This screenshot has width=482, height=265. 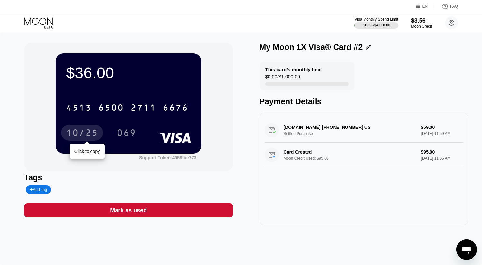 I want to click on div: $3.56, so click(x=421, y=21).